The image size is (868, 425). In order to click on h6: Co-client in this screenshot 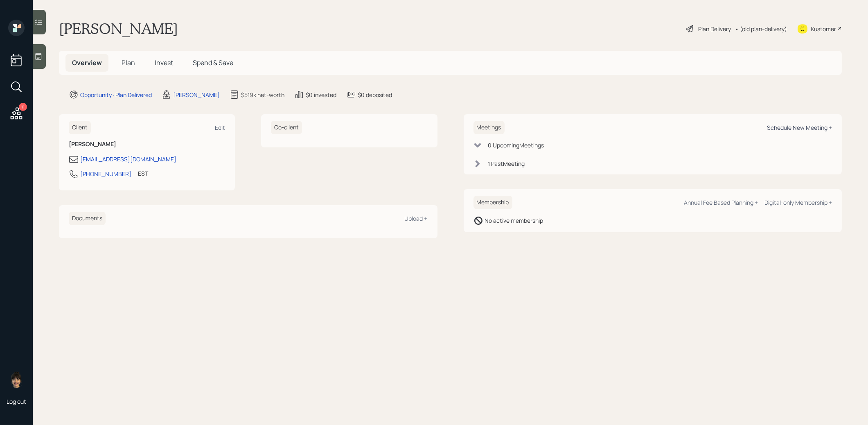, I will do `click(287, 127)`.